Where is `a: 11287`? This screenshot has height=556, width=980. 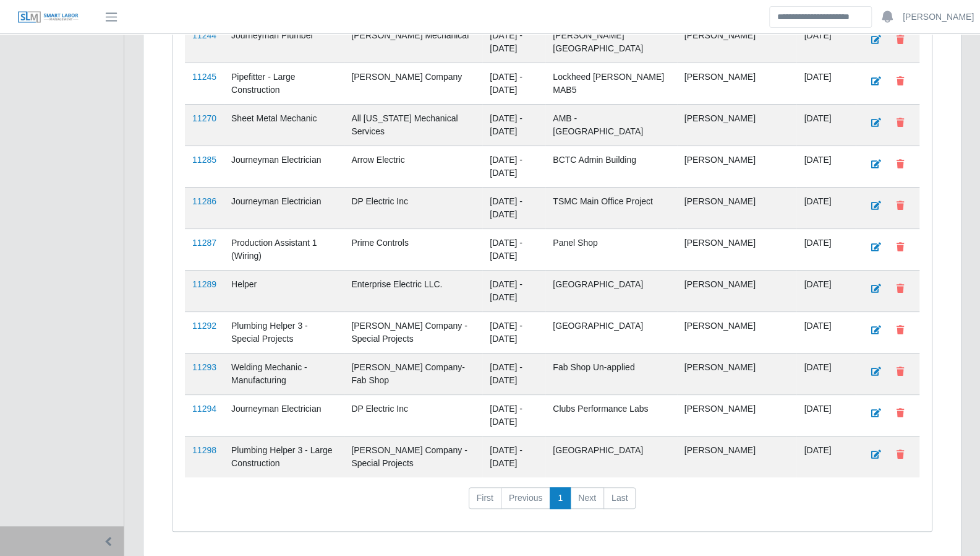
a: 11287 is located at coordinates (204, 242).